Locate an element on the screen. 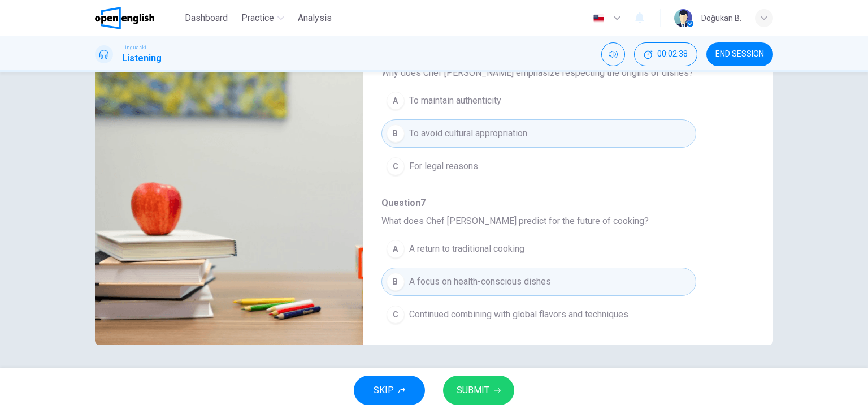 Image resolution: width=868 pixels, height=413 pixels. button: AA return to traditional cooking is located at coordinates (538, 249).